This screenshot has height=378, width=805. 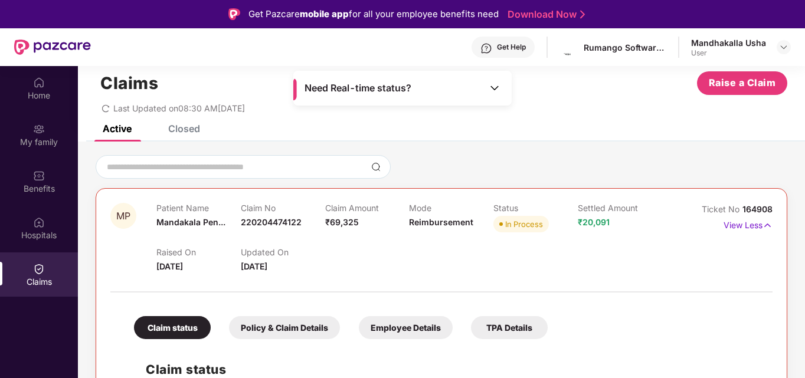 I want to click on div: Rumango Software And Consulting Services Private Limited, so click(x=625, y=47).